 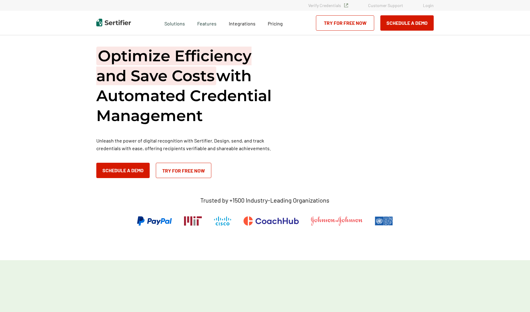 I want to click on span: Solutions, so click(x=174, y=23).